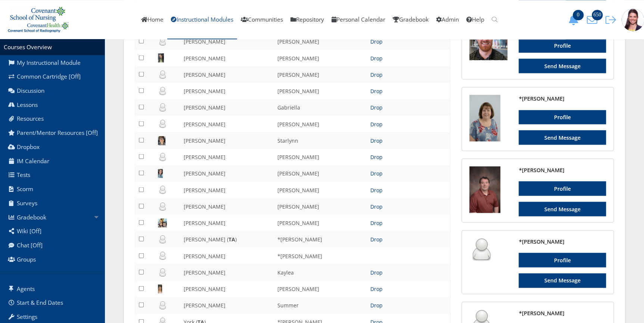 The image size is (644, 323). Describe the element at coordinates (320, 108) in the screenshot. I see `td: Gabriella` at that location.